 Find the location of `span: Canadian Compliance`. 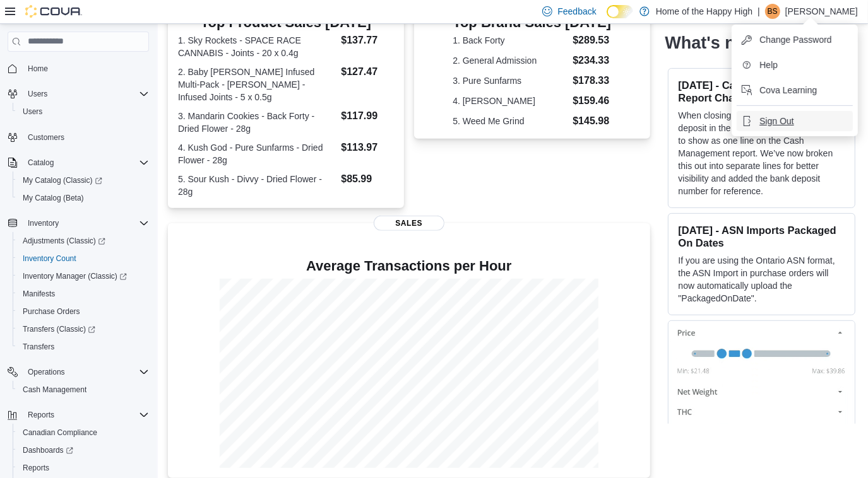

span: Canadian Compliance is located at coordinates (83, 433).